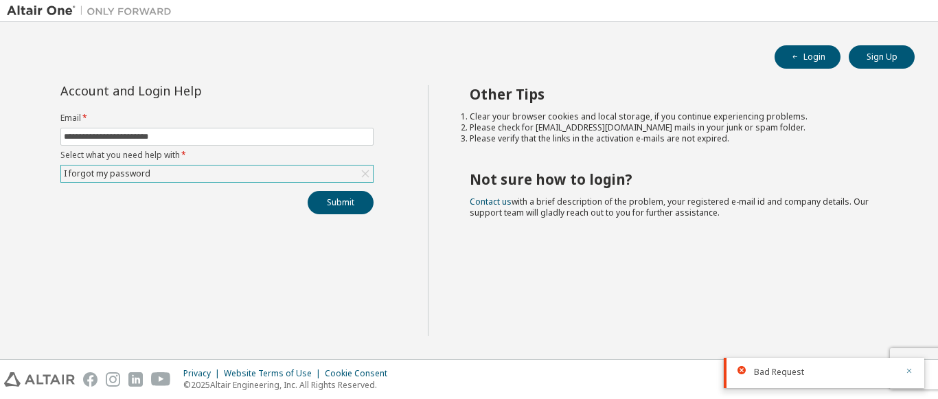 This screenshot has width=938, height=399. What do you see at coordinates (340, 202) in the screenshot?
I see `button: Submit` at bounding box center [340, 202].